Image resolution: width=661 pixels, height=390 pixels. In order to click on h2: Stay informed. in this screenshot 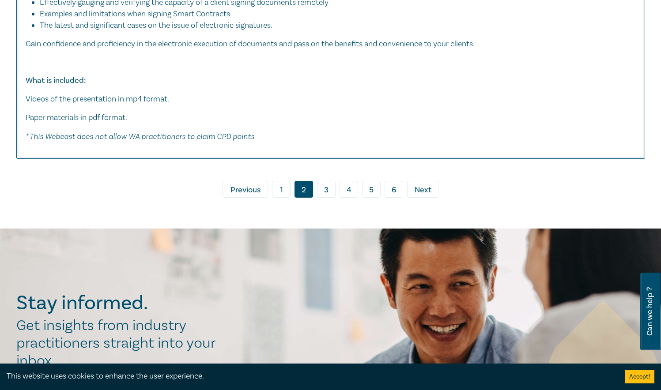, I will do `click(121, 303)`.